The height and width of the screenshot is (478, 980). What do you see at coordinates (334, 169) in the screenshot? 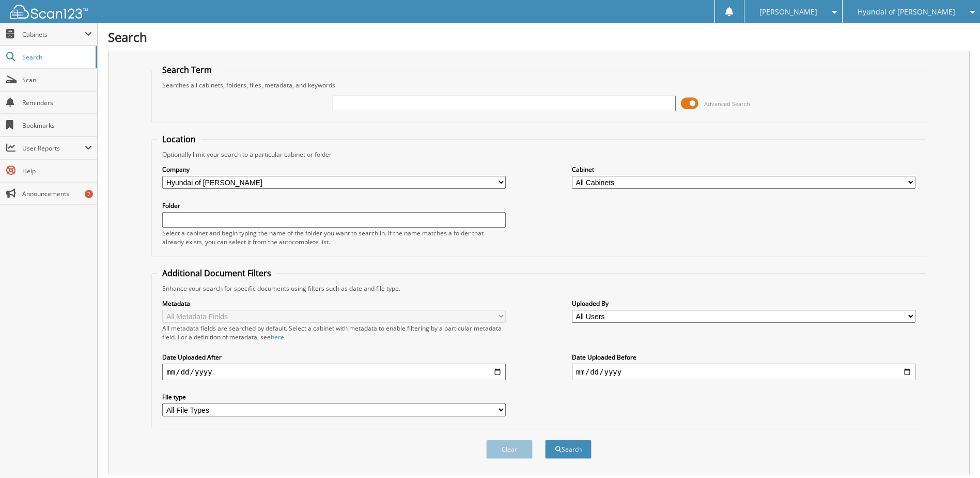
I see `label: Company` at bounding box center [334, 169].